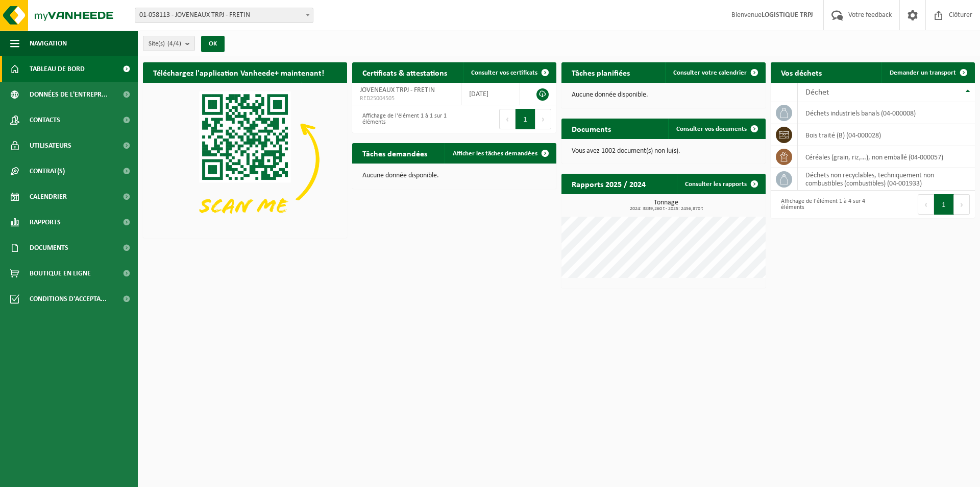 This screenshot has height=487, width=980. Describe the element at coordinates (398, 90) in the screenshot. I see `span: JOVENEAUX TRPJ - FRETIN` at that location.